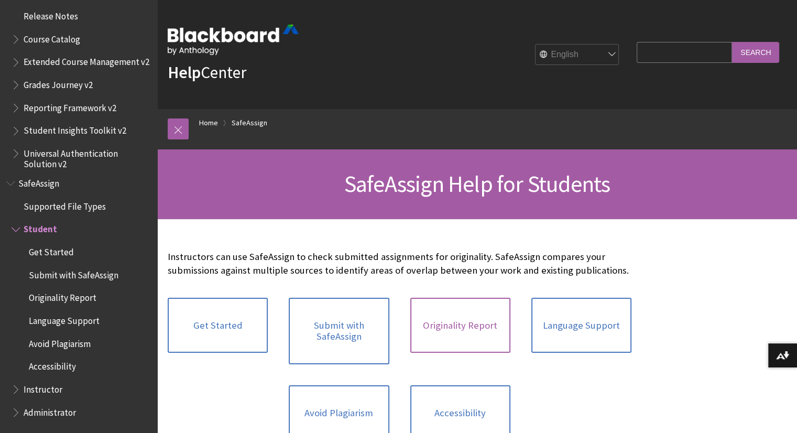 This screenshot has height=433, width=797. Describe the element at coordinates (399, 263) in the screenshot. I see `p: Instructors can use SafeAssign to check submitted assignments for originality. SafeAssign compare...` at that location.